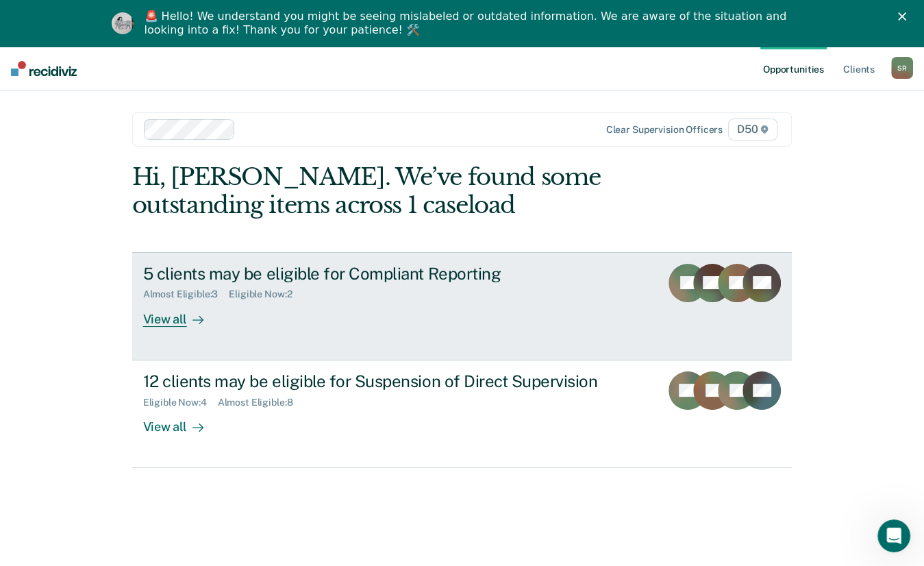  What do you see at coordinates (122, 24) in the screenshot?
I see `img: Profile image for Kim` at bounding box center [122, 24].